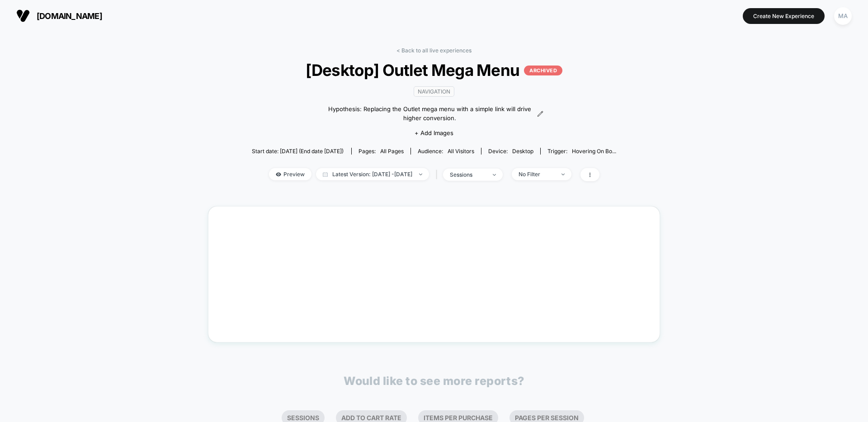  Describe the element at coordinates (434, 70) in the screenshot. I see `span: [Desktop] Outlet Mega Menu` at that location.